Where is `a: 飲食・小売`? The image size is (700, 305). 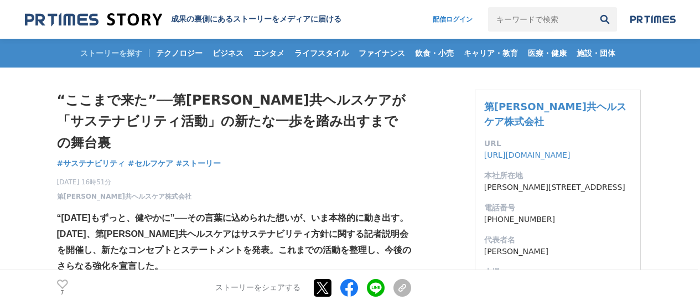 a: 飲食・小売 is located at coordinates (435, 53).